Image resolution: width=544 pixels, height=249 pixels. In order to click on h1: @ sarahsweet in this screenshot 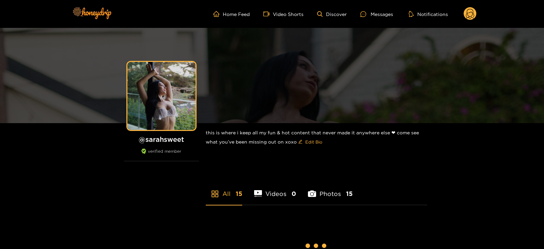, I will do `click(161, 139)`.